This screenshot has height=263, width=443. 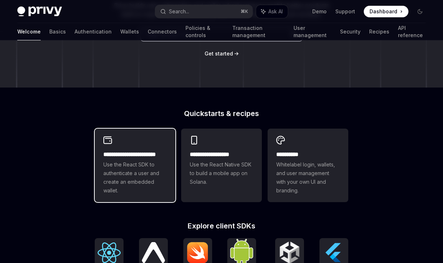 I want to click on span: Get started, so click(x=218, y=53).